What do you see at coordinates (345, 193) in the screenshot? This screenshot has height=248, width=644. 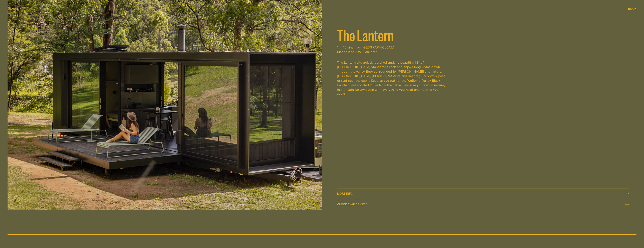 I see `span: More info` at bounding box center [345, 193].